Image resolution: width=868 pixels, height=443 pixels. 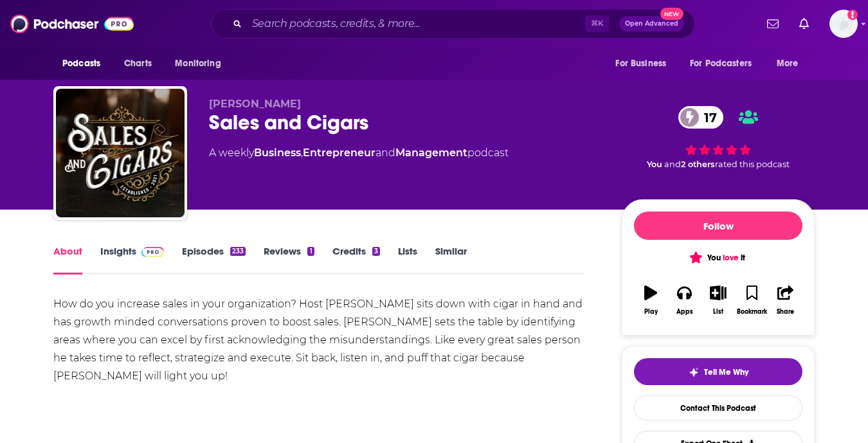 I want to click on a: Episodes233, so click(x=214, y=259).